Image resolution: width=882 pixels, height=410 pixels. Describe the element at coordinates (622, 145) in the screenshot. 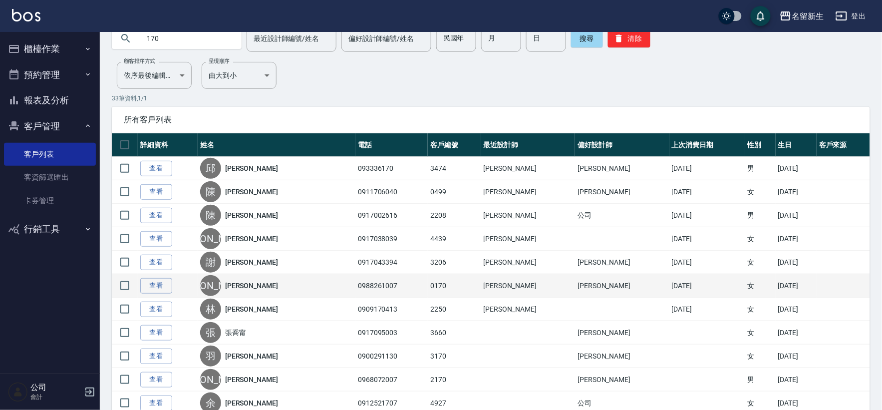

I see `th: 偏好設計師` at that location.